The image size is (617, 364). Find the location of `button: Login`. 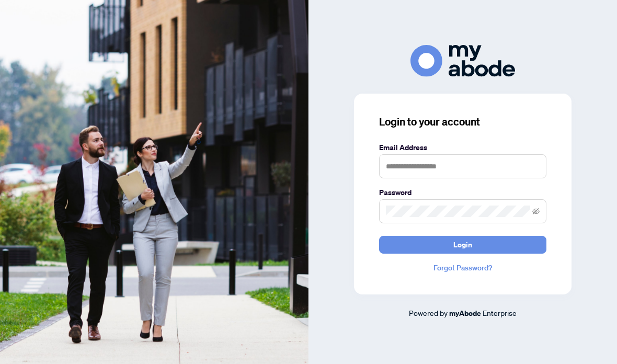

button: Login is located at coordinates (462, 245).